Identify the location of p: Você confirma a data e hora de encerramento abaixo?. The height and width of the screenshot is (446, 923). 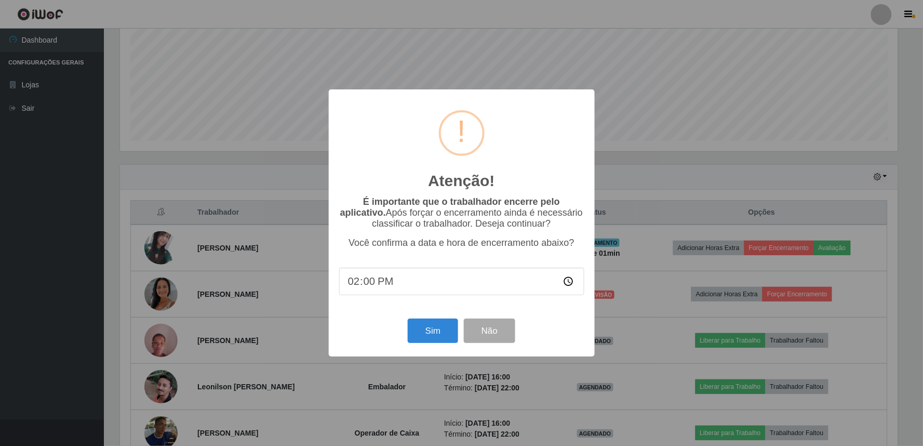
(462, 243).